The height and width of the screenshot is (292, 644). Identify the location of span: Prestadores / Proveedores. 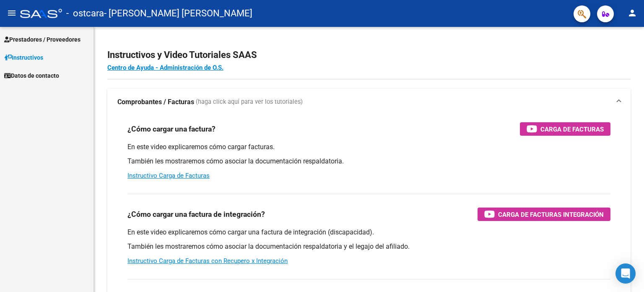
(42, 39).